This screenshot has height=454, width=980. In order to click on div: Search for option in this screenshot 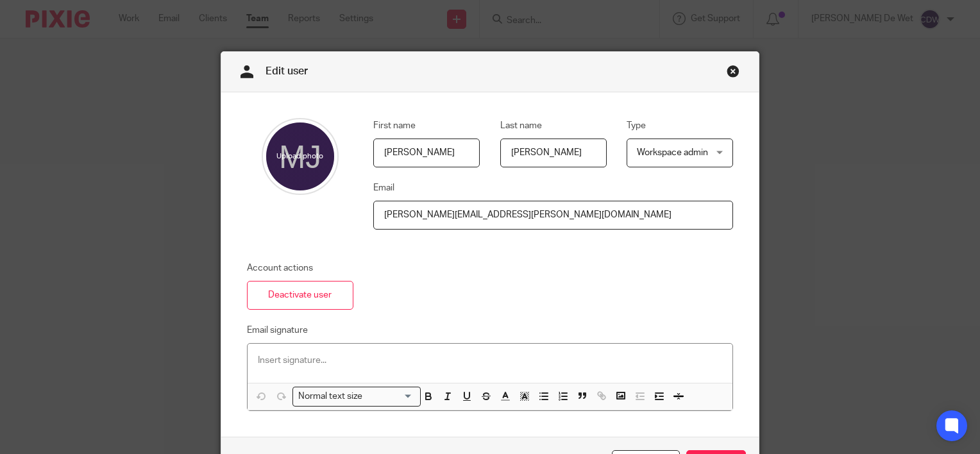, I will do `click(357, 396)`.